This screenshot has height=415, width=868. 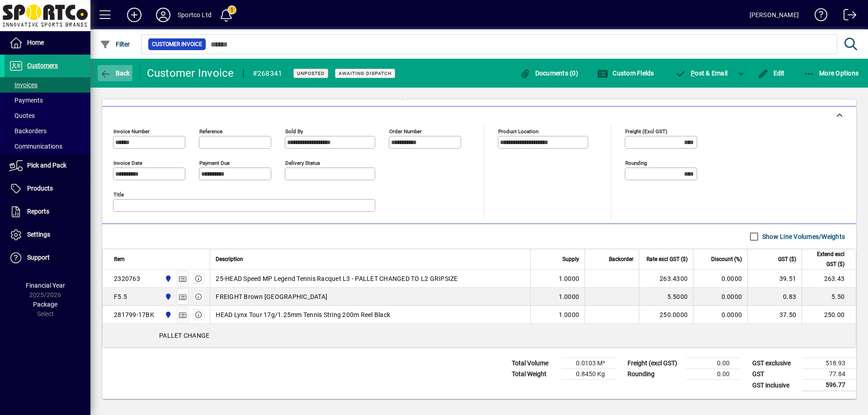 What do you see at coordinates (211, 132) in the screenshot?
I see `mat-label: Reference` at bounding box center [211, 132].